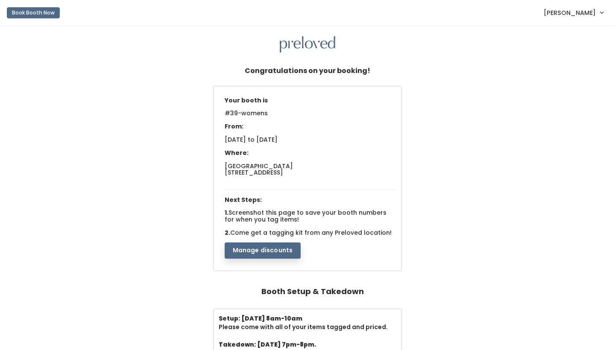  Describe the element at coordinates (263, 250) in the screenshot. I see `a: Manage discounts` at that location.